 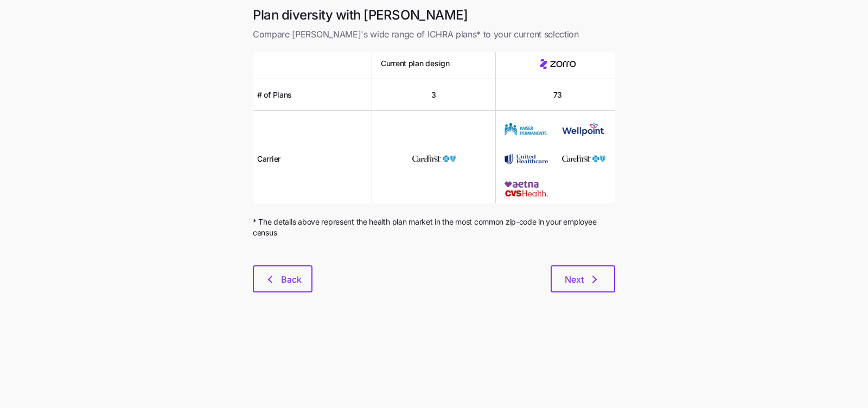 I want to click on span: * The details above represent the health plan market in the most common zip-code in your employee..., so click(x=434, y=227).